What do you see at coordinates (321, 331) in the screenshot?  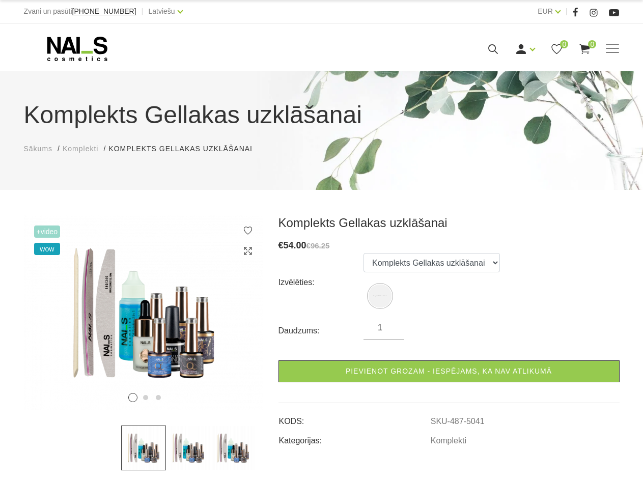 I see `div: Daudzums:` at bounding box center [321, 331].